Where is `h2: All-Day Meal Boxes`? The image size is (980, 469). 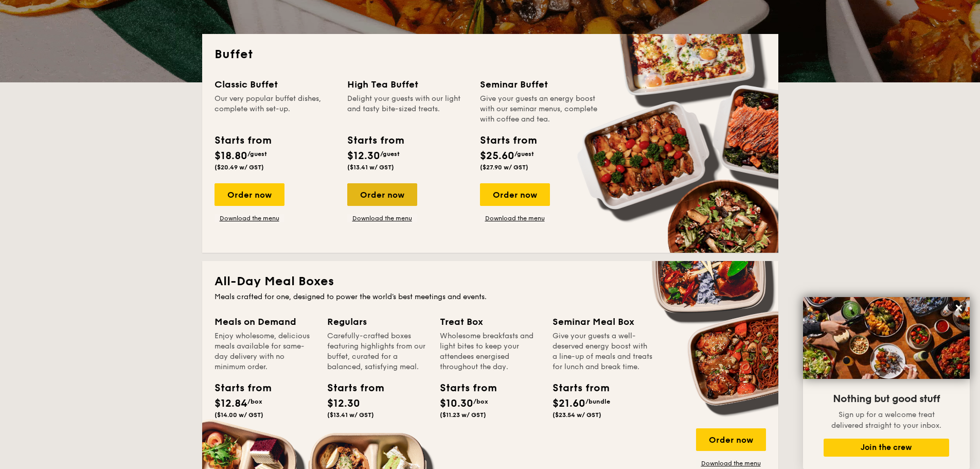
h2: All-Day Meal Boxes is located at coordinates (490, 281).